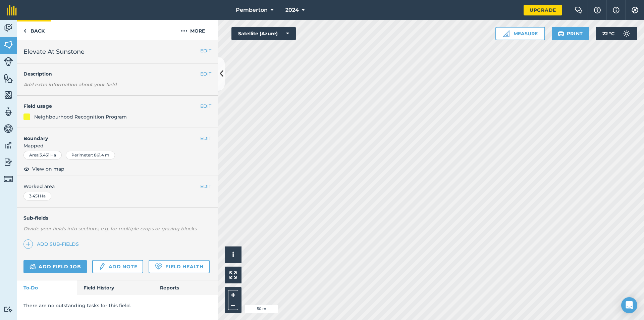  What do you see at coordinates (43, 155) in the screenshot?
I see `div: Area : 3.451 Ha` at bounding box center [43, 155].